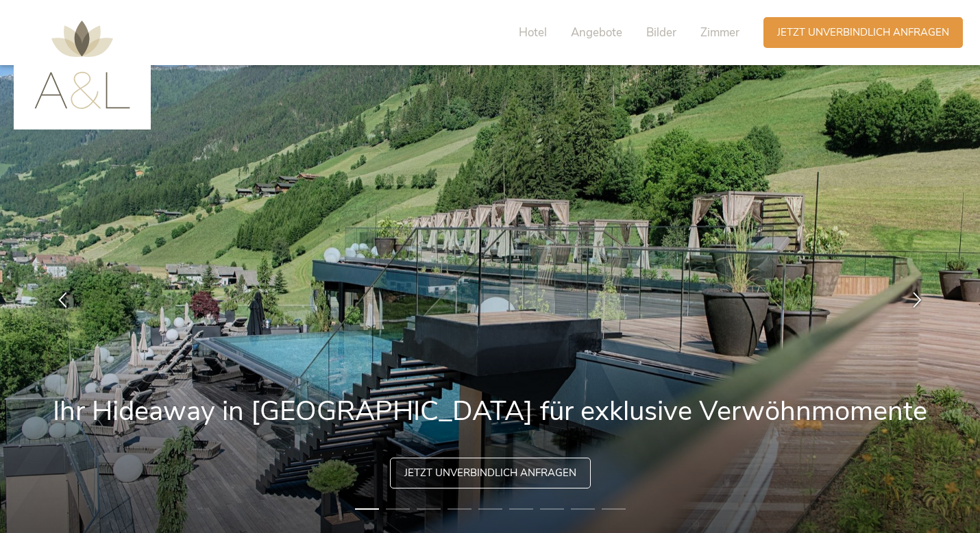  I want to click on span: Zimmer, so click(720, 33).